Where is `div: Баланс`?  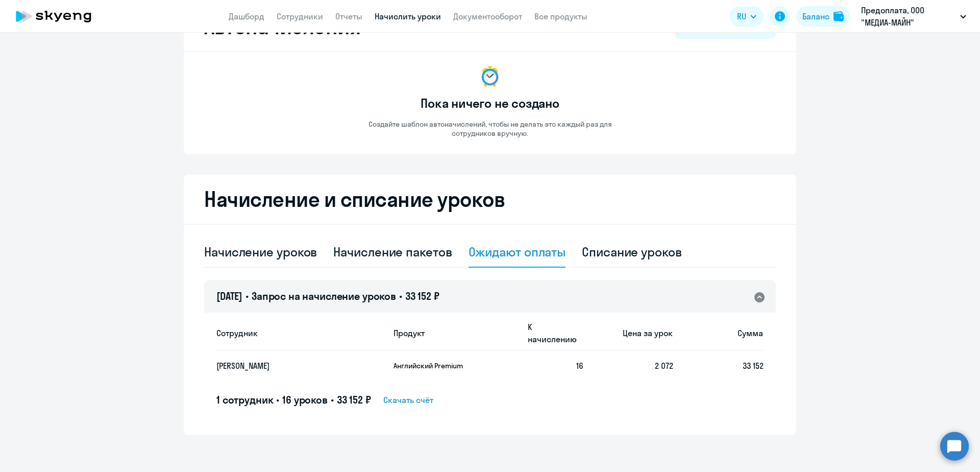
div: Баланс is located at coordinates (815, 16).